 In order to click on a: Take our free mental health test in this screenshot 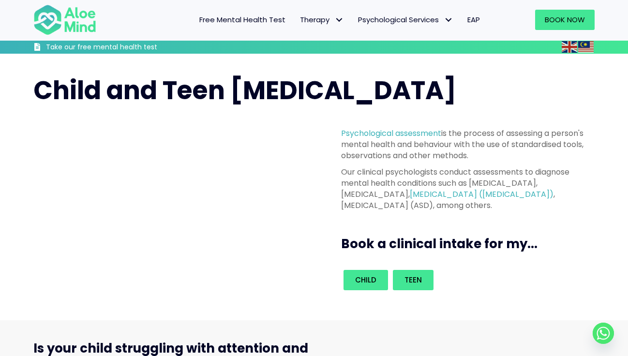, I will do `click(121, 48)`.